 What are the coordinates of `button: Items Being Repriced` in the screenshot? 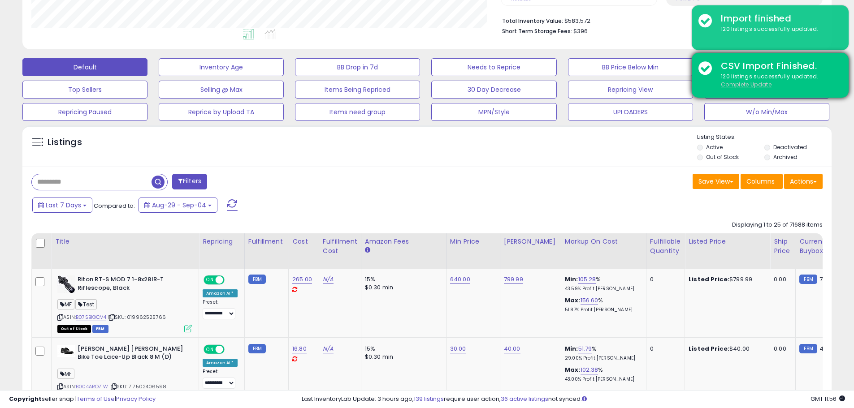 It's located at (357, 90).